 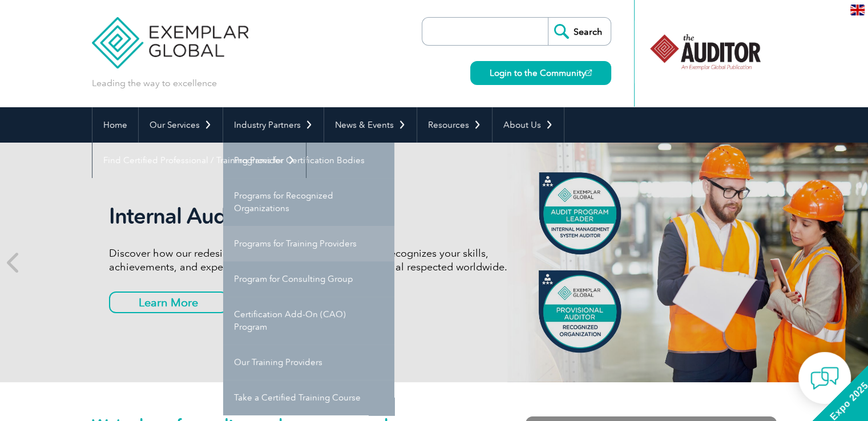 I want to click on a: Program for Consulting Group, so click(x=309, y=279).